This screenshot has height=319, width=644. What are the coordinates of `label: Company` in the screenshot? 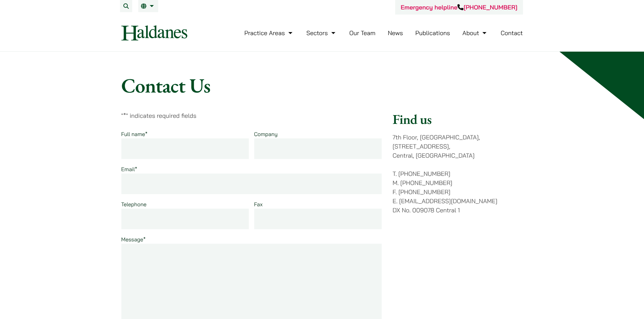 It's located at (266, 134).